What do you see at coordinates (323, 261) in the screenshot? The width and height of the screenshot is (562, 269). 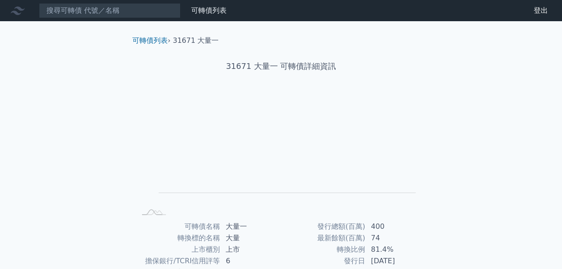 I see `td: 發行日` at bounding box center [323, 261].